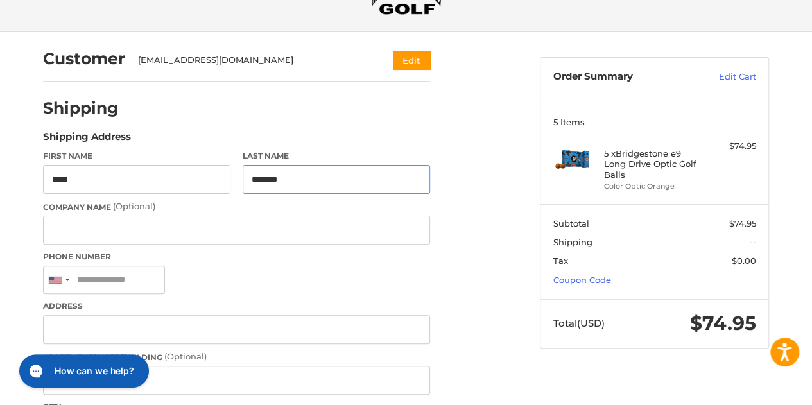  I want to click on label: Apartment/Suite/Building, so click(236, 357).